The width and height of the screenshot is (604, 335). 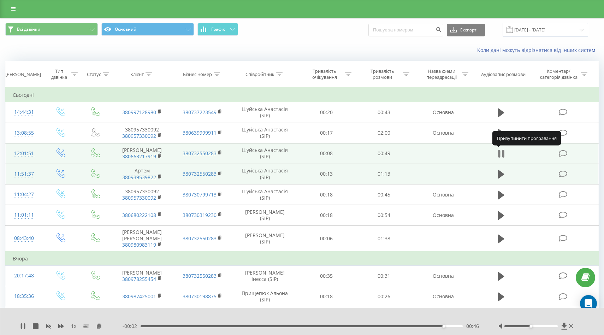 I want to click on div: 18:35:36, so click(x=24, y=296).